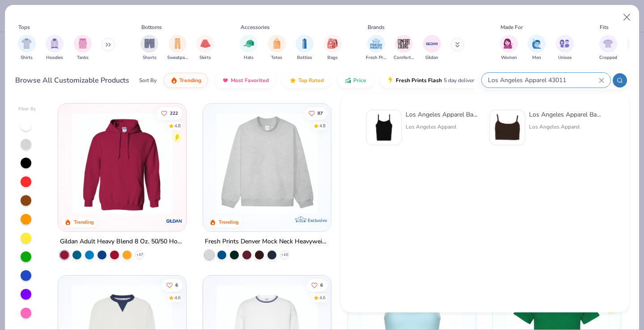 The image size is (644, 330). What do you see at coordinates (460, 81) in the screenshot?
I see `span: 5 day delivery` at bounding box center [460, 81].